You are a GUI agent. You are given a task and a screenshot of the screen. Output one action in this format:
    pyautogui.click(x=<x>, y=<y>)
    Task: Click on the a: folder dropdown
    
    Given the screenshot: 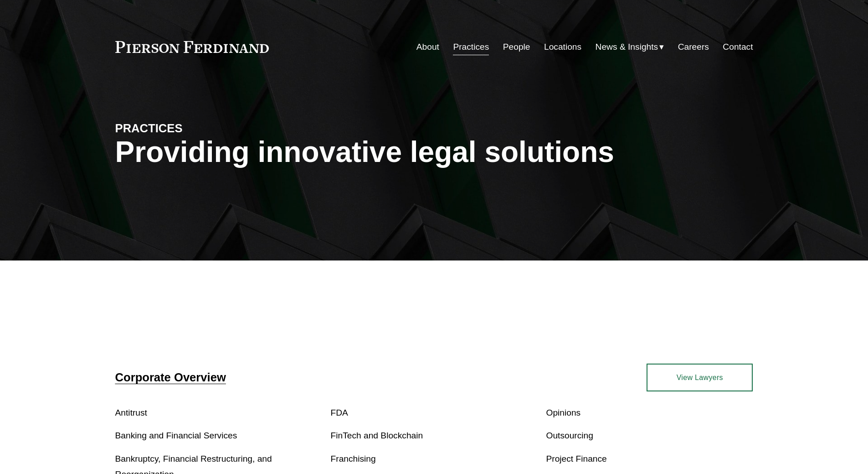 What is the action you would take?
    pyautogui.click(x=630, y=47)
    